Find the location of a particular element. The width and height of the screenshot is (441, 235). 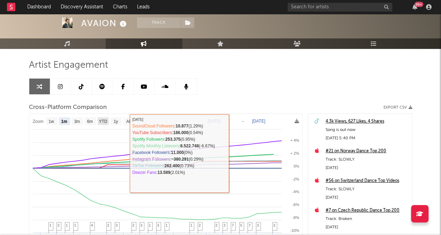

text: 6m is located at coordinates (90, 121).